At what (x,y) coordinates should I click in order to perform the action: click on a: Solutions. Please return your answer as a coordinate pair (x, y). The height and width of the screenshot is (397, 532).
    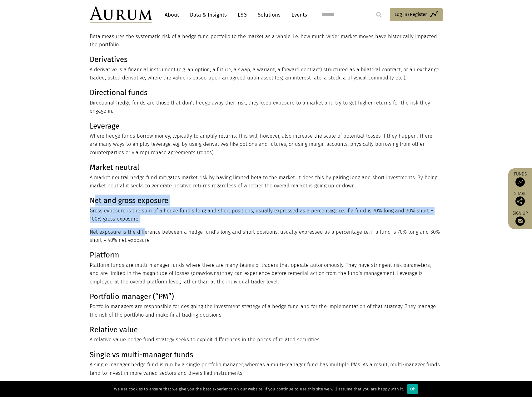
    Looking at the image, I should click on (269, 15).